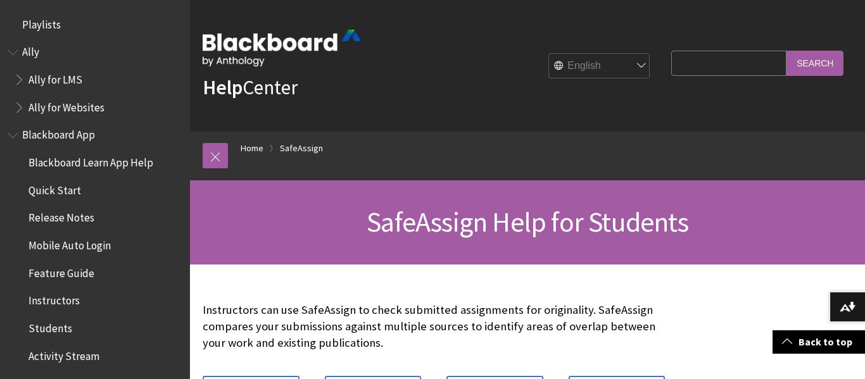 The width and height of the screenshot is (865, 379). Describe the element at coordinates (301, 148) in the screenshot. I see `a: SafeAssign` at that location.